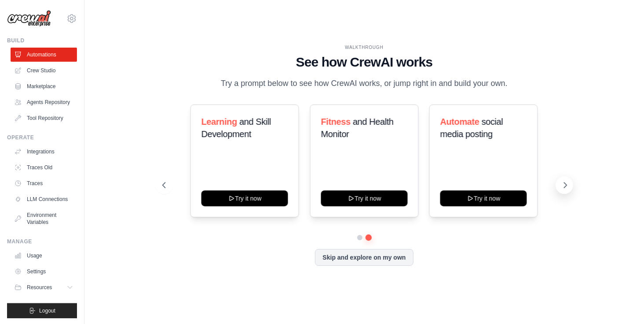 The width and height of the screenshot is (644, 324). What do you see at coordinates (42, 41) in the screenshot?
I see `div: Build` at bounding box center [42, 41].